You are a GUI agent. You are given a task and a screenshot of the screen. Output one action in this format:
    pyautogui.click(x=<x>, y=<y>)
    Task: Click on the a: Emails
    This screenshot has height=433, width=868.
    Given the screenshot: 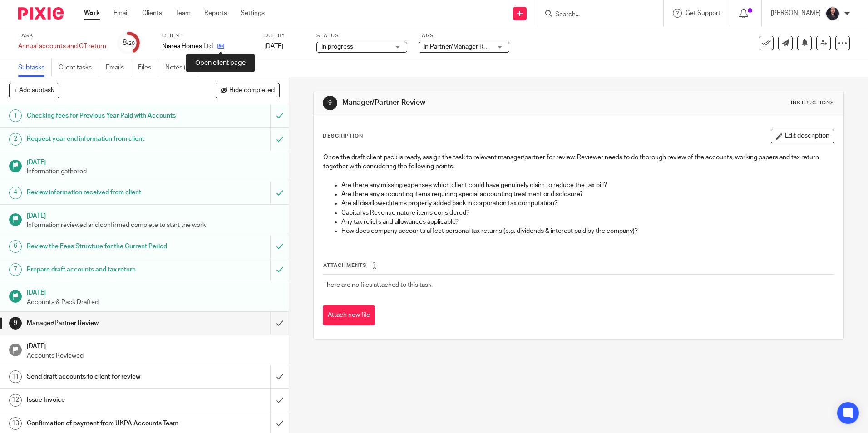 What is the action you would take?
    pyautogui.click(x=119, y=68)
    